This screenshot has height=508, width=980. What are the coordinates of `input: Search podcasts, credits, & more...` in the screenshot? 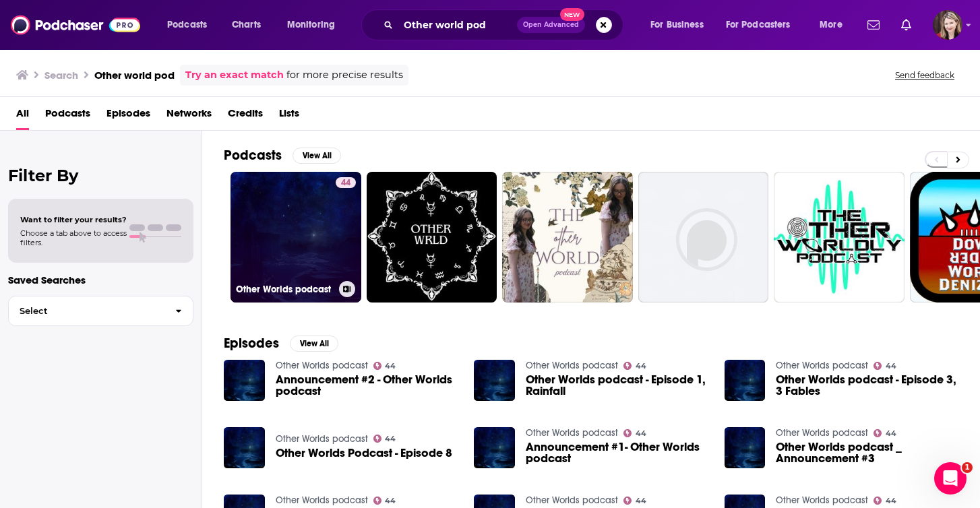 It's located at (457, 25).